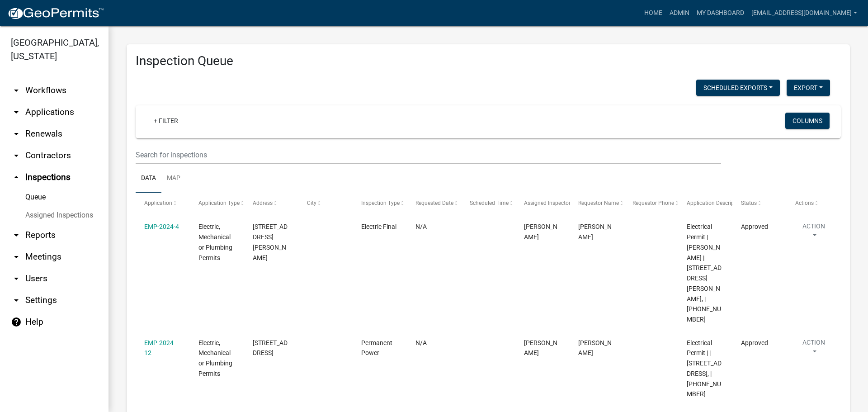 The height and width of the screenshot is (412, 868). Describe the element at coordinates (434, 204) in the screenshot. I see `datatable-header-cell: Requested Date` at that location.